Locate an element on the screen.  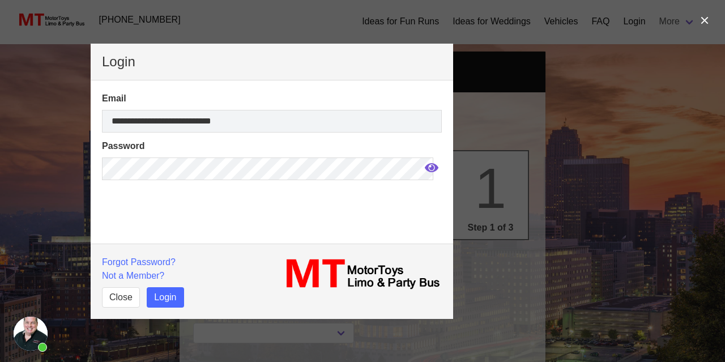
a: Not a Member? is located at coordinates (133, 275).